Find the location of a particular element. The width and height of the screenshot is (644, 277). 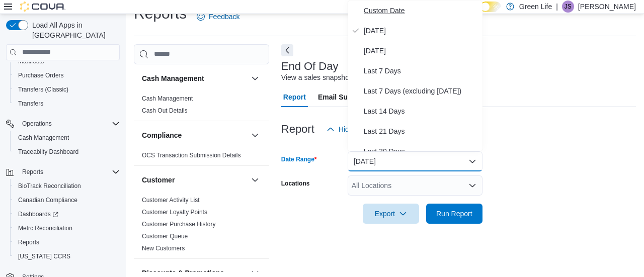

a: BioTrack Reconciliation is located at coordinates (49, 186).